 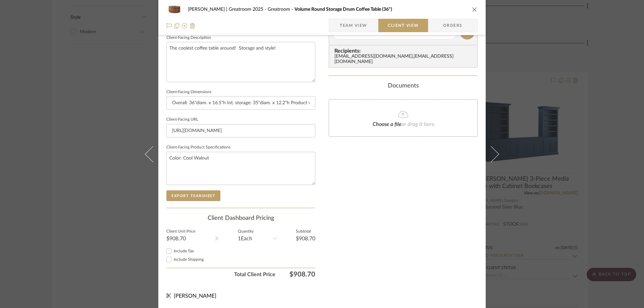 What do you see at coordinates (184, 251) in the screenshot?
I see `span: Include Tax` at bounding box center [184, 251].